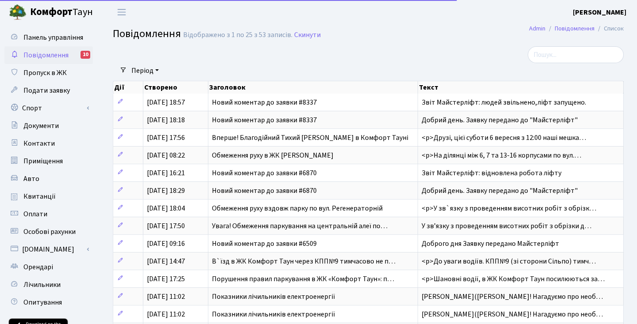 The height and width of the screenshot is (324, 637). What do you see at coordinates (46, 91) in the screenshot?
I see `span: Подати заявку` at bounding box center [46, 91].